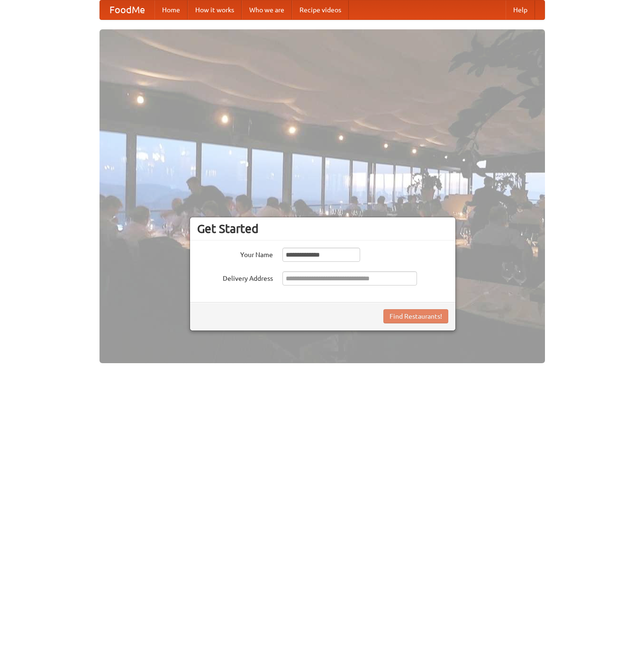  Describe the element at coordinates (127, 10) in the screenshot. I see `a: FoodMe` at that location.